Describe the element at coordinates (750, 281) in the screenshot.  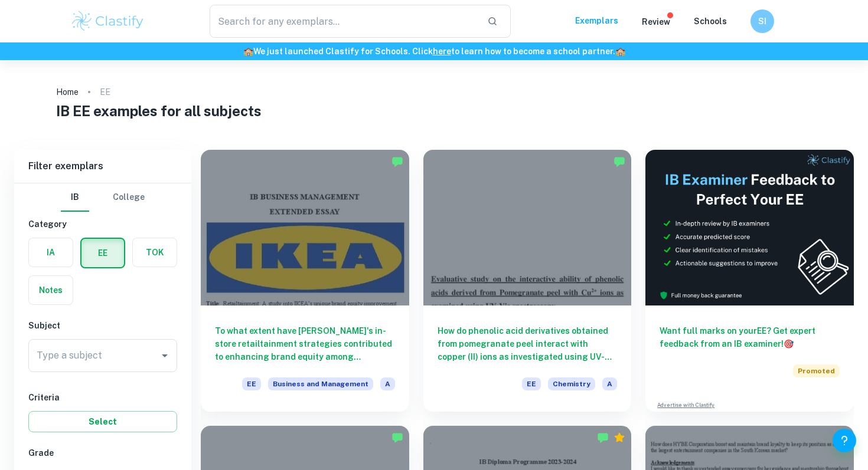
I see `a: Want full marks on yourEE? Get expert feedback from an IB examiner!PromotedAdvertise with Clastify` at that location.